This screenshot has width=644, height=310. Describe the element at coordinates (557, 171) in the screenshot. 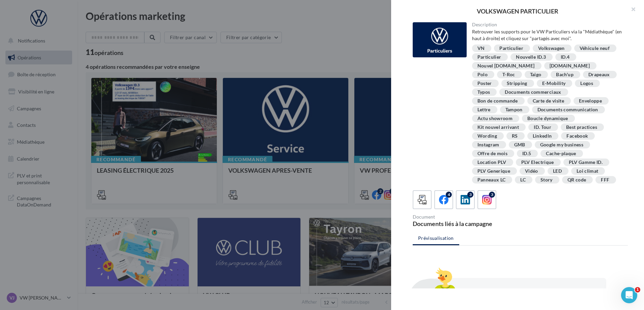

I see `div: LED` at that location.